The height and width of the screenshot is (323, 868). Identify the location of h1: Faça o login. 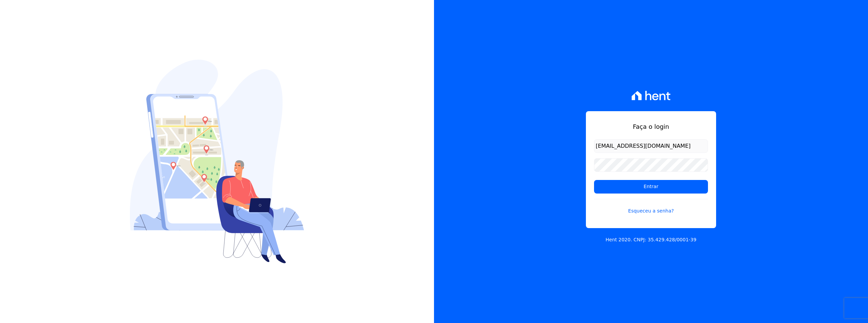
(651, 126).